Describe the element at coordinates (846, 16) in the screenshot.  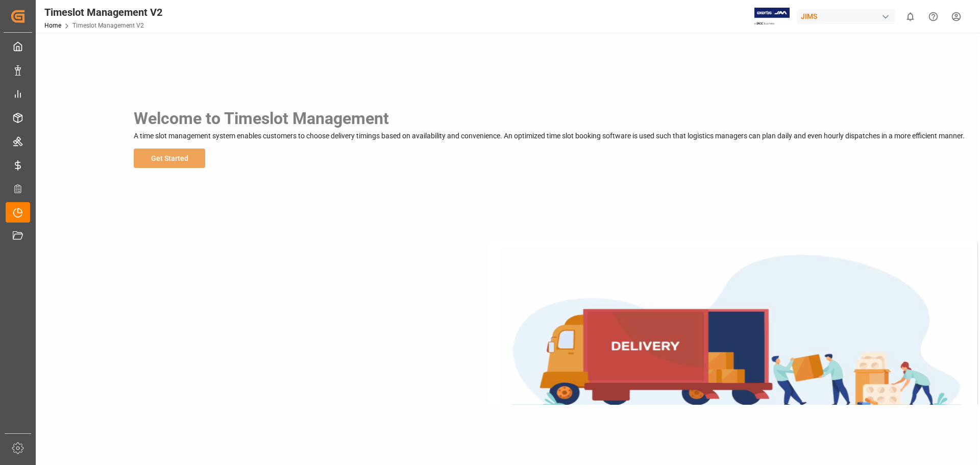
I see `div: JIMS` at that location.